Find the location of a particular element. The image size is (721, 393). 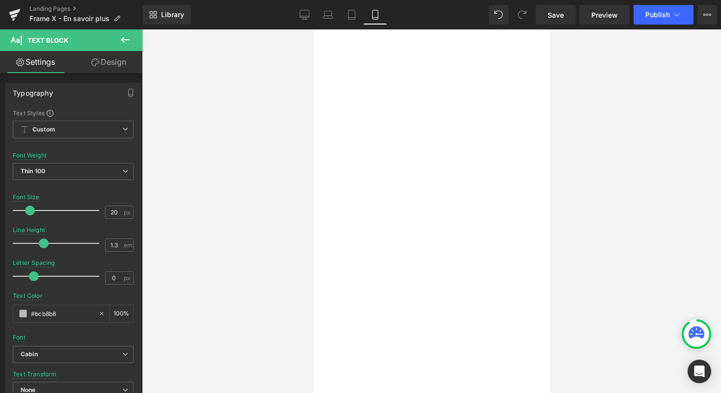

a: Tablet is located at coordinates (352, 15).